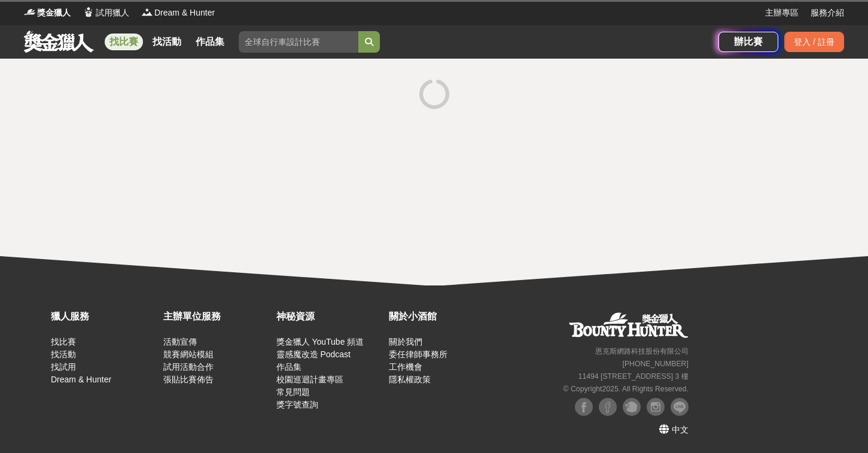 Image resolution: width=868 pixels, height=453 pixels. What do you see at coordinates (410, 379) in the screenshot?
I see `a: 隱私權政策` at bounding box center [410, 379].